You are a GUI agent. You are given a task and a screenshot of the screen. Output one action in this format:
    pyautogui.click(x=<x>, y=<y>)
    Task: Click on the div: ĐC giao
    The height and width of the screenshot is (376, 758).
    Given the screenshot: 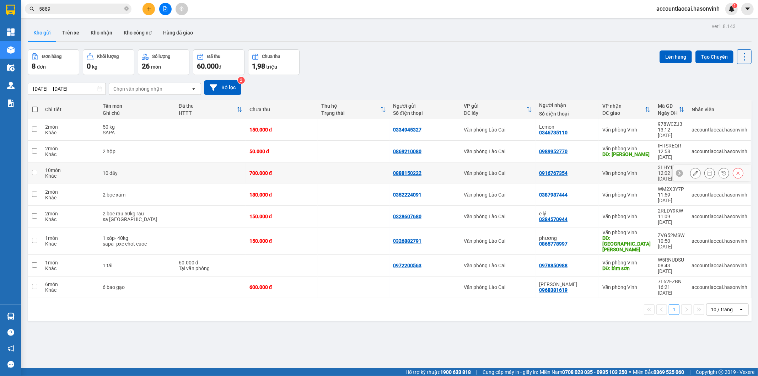 What is the action you would take?
    pyautogui.click(x=624, y=113)
    